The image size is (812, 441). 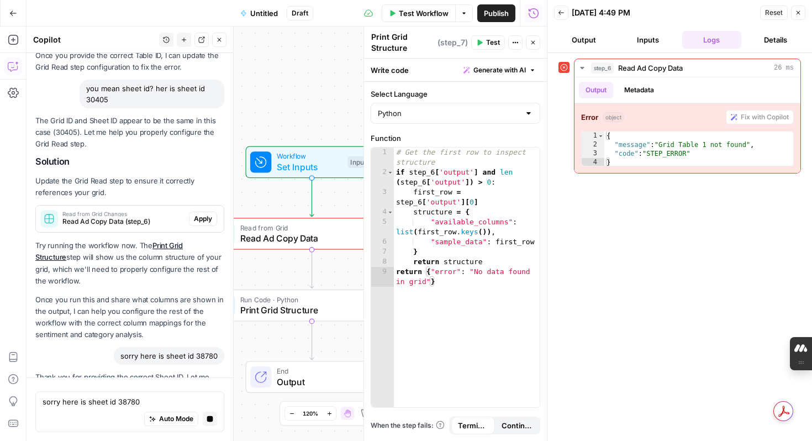 I want to click on span: Set Inputs, so click(x=309, y=167).